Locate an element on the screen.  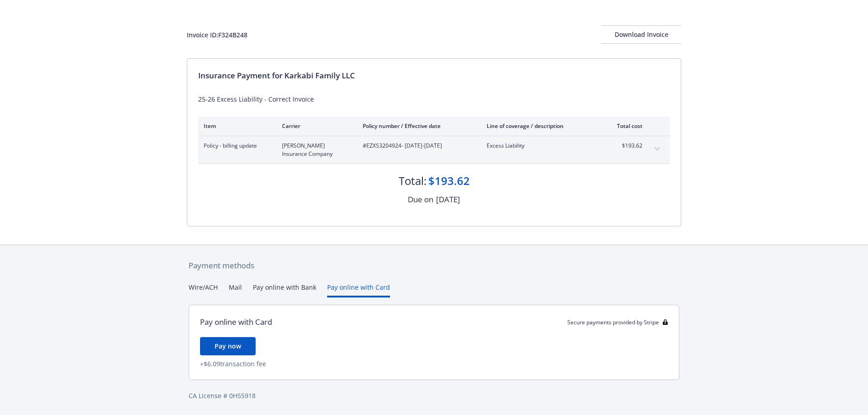
div: $193.62 is located at coordinates (448, 181).